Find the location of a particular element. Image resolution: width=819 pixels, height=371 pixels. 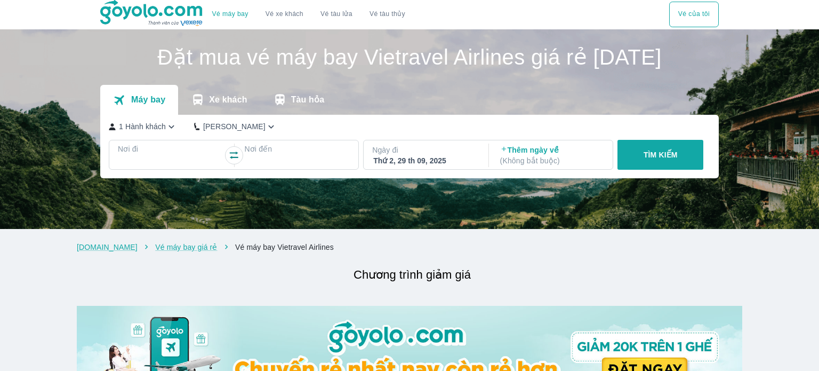

p: Máy bay is located at coordinates (148, 100).